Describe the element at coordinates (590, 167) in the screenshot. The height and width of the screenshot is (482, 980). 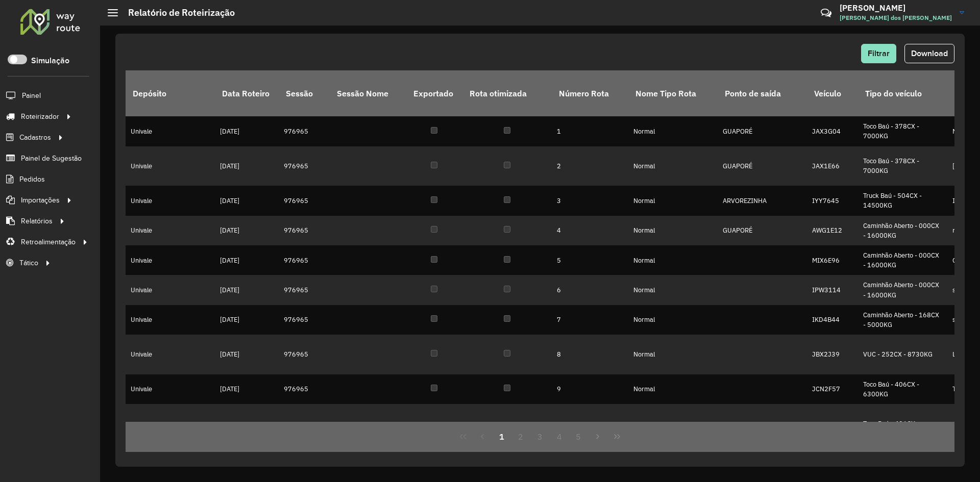
I see `td: 2` at that location.